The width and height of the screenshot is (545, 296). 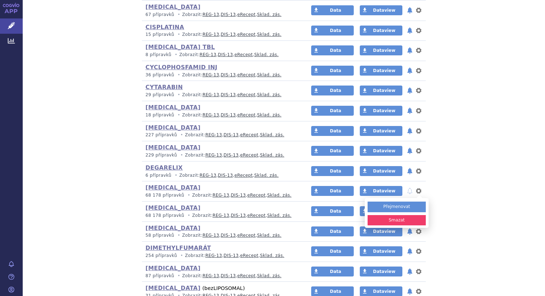 What do you see at coordinates (160, 95) in the screenshot?
I see `span: 29 přípravků` at bounding box center [160, 95].